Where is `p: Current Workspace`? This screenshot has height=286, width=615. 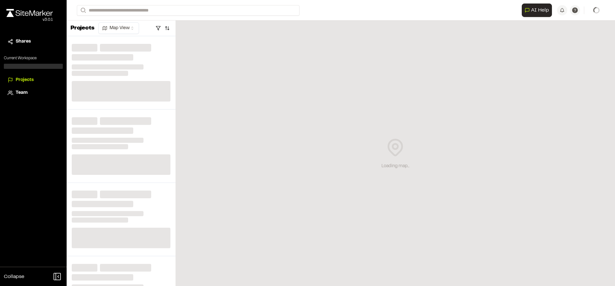
p: Current Workspace is located at coordinates (33, 58).